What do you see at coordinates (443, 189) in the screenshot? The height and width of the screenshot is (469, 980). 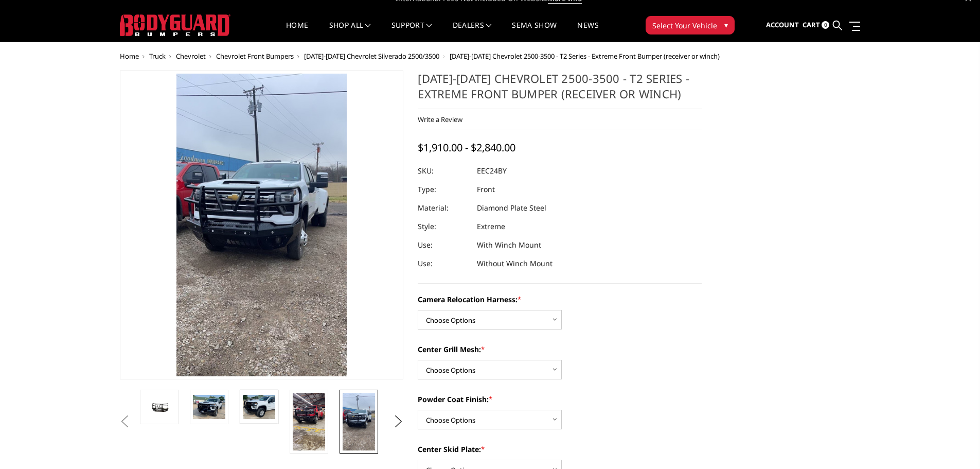 I see `dt: Type:` at bounding box center [443, 189].